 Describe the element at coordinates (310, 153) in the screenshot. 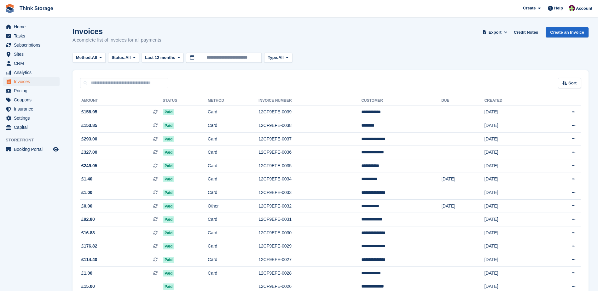

I see `td: 12CF9EFE-0036` at that location.